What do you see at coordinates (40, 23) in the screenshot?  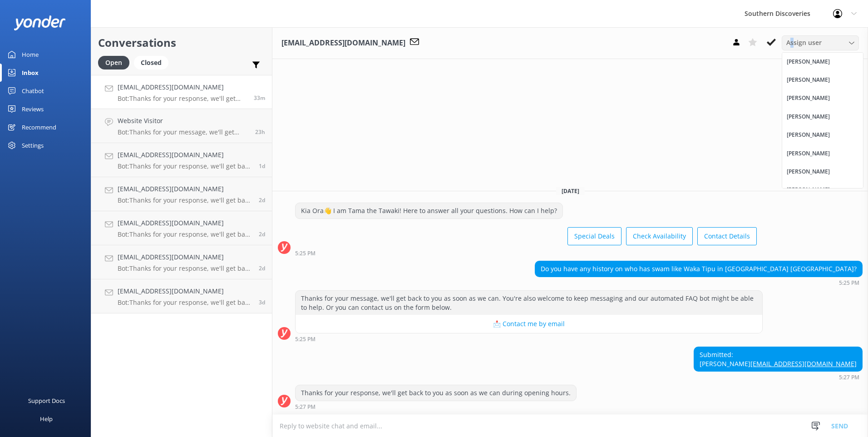 I see `img: yonder-white-logo.png` at bounding box center [40, 23].